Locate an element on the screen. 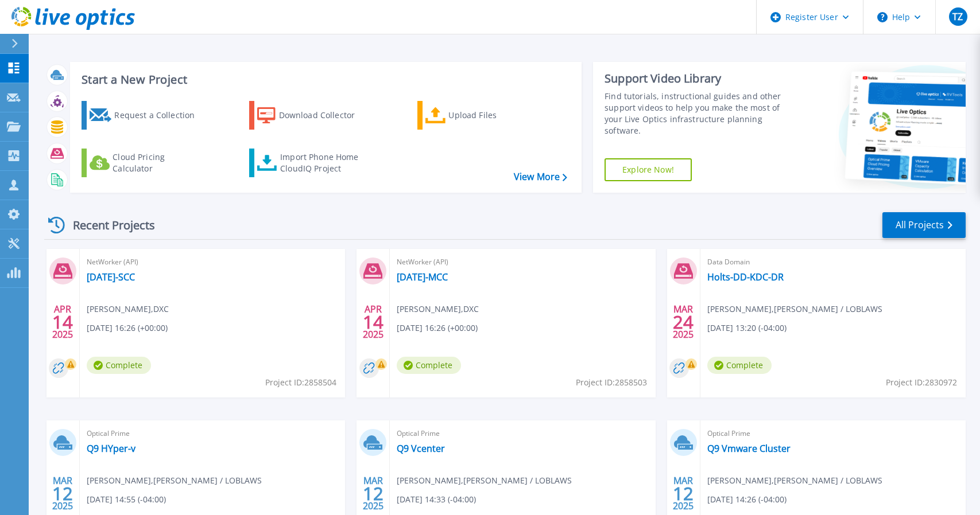 The height and width of the screenshot is (515, 980). a: Q9 HYper-v is located at coordinates (111, 449).